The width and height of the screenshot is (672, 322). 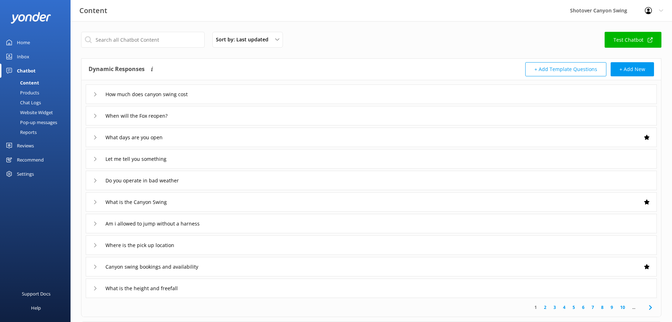 What do you see at coordinates (36, 307) in the screenshot?
I see `div: Help` at bounding box center [36, 307].